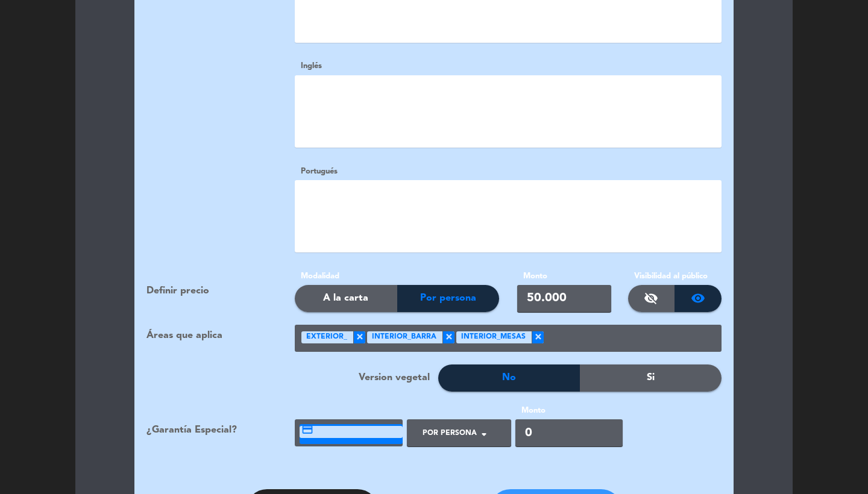 This screenshot has width=868, height=494. I want to click on span: Áreas que aplica, so click(185, 336).